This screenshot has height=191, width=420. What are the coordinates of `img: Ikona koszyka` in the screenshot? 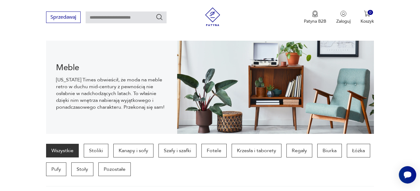 It's located at (367, 14).